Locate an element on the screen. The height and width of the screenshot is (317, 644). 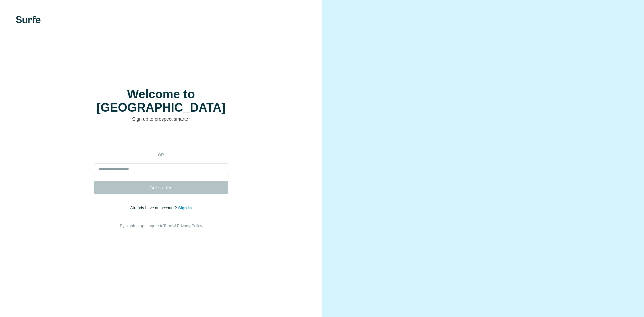
a: Sign in is located at coordinates (185, 208).